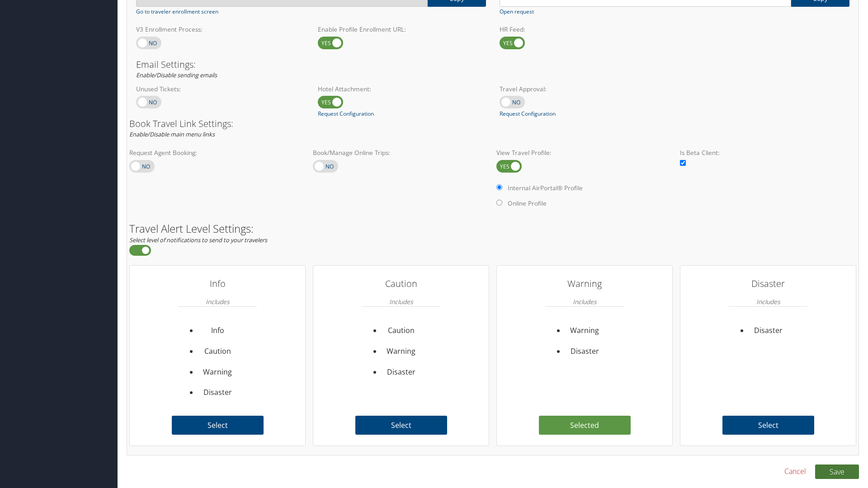 This screenshot has width=868, height=488. Describe the element at coordinates (401, 284) in the screenshot. I see `h3: Caution` at that location.